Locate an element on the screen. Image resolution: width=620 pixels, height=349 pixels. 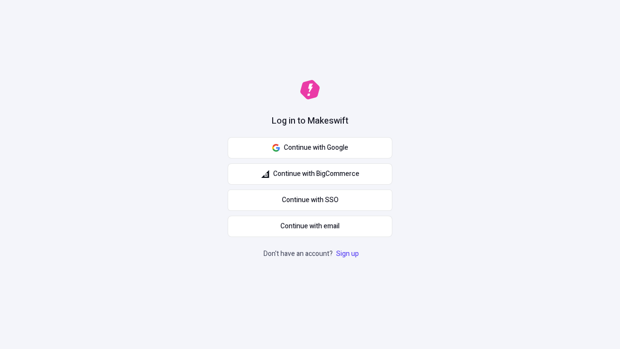
button: Continue with Google is located at coordinates (310, 148).